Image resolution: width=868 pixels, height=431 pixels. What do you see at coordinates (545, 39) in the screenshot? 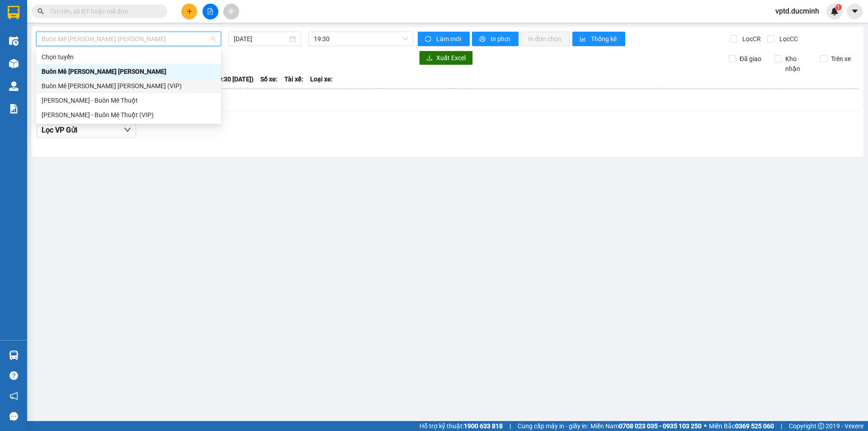
I see `button: In đơn chọn` at bounding box center [545, 39].